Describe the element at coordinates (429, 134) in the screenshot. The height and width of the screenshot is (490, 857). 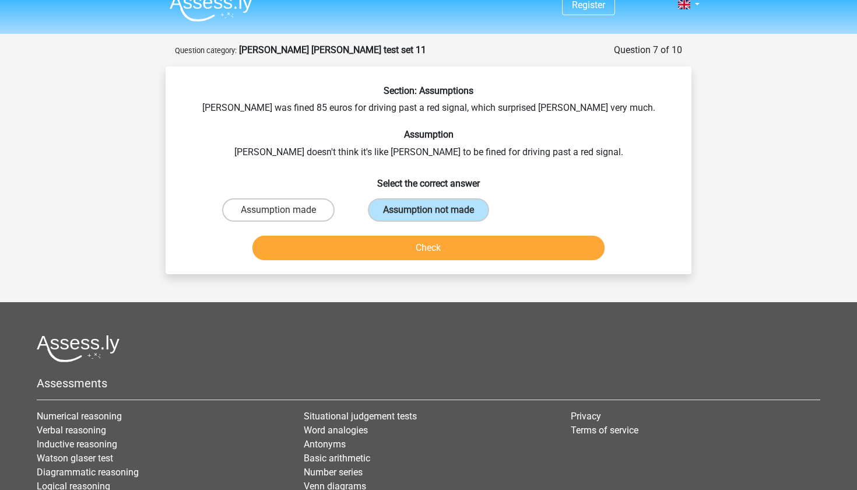
I see `h6: Assumption` at that location.